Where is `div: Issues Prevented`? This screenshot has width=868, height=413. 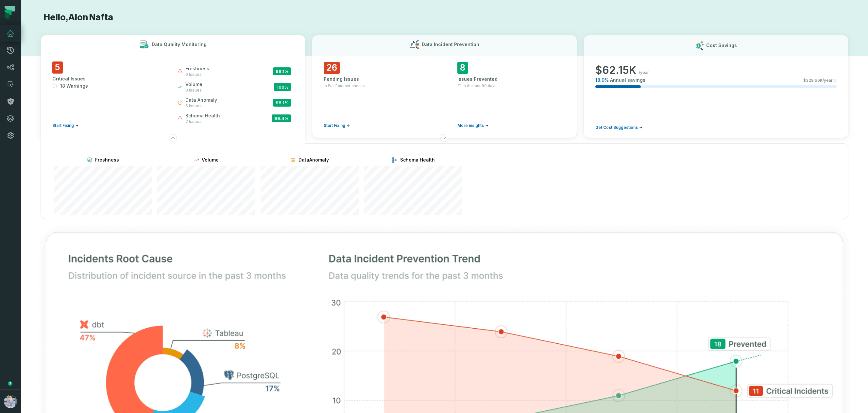
div: Issues Prevented is located at coordinates (511, 79).